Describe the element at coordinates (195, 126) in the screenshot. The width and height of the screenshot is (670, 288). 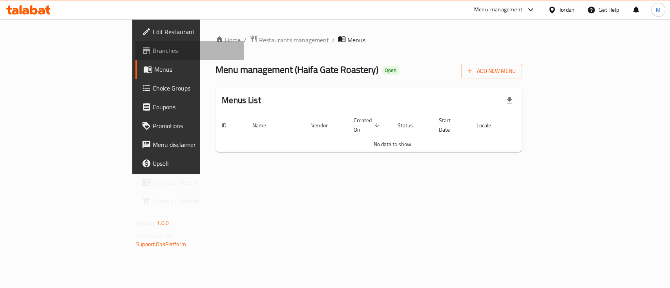
I see `span: Promotions` at that location.